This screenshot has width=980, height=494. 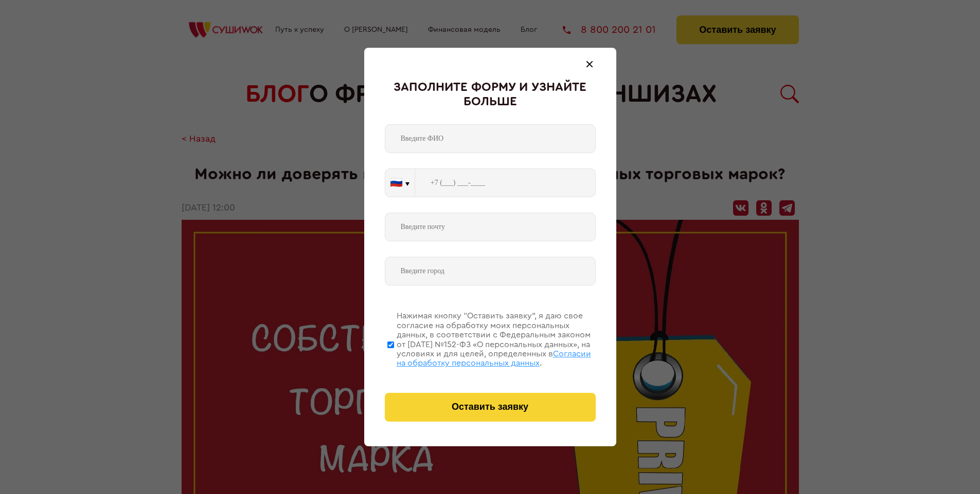 I want to click on input: +7 (___) ___-____, so click(x=505, y=183).